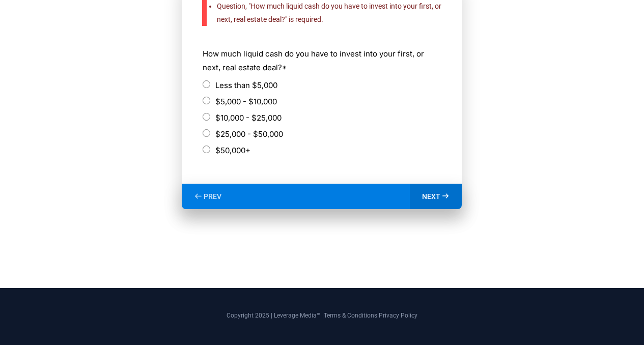 The height and width of the screenshot is (345, 644). I want to click on label: $50,000+, so click(232, 150).